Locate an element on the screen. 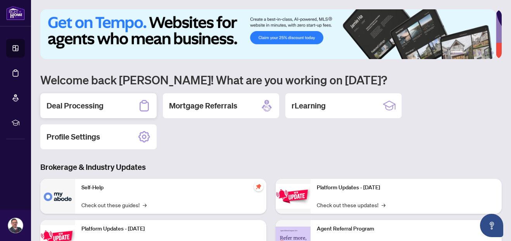 This screenshot has width=511, height=241. p: Agent Referral Program is located at coordinates (406, 229).